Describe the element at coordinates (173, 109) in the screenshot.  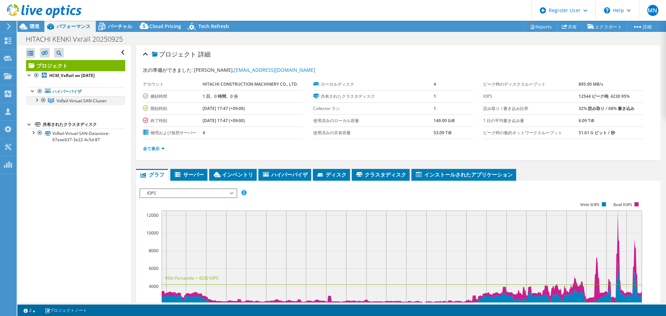
I see `label: 開始時刻` at that location.